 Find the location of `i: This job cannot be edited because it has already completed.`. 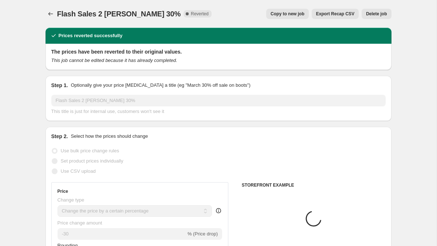

i: This job cannot be edited because it has already completed. is located at coordinates (114, 60).